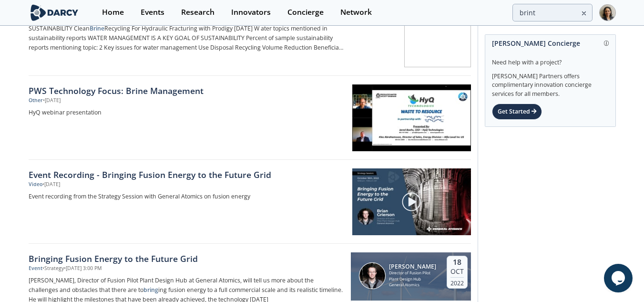 The image size is (644, 302). What do you see at coordinates (553, 13) in the screenshot?
I see `input: Advanced Search` at bounding box center [553, 13].